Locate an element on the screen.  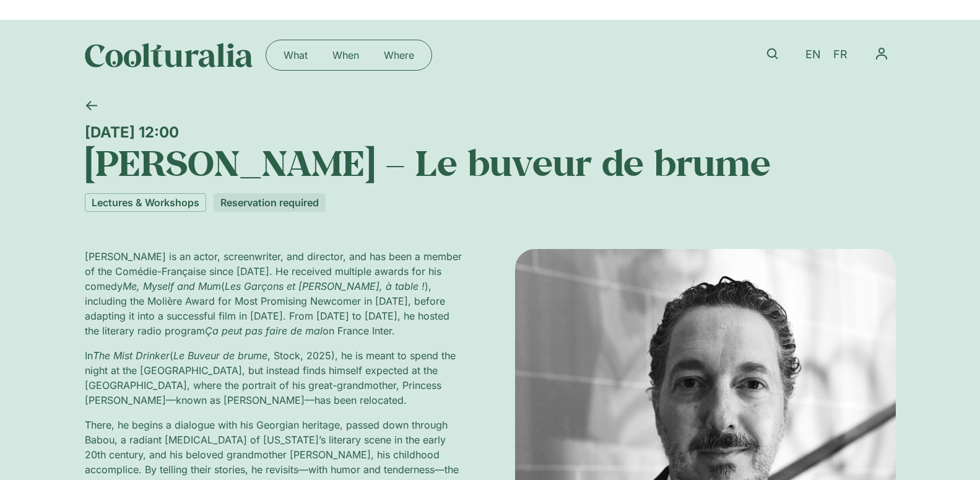
a: EN is located at coordinates (813, 54).